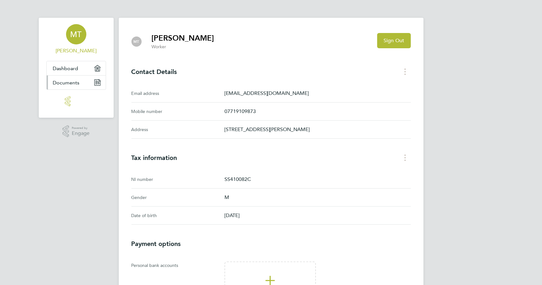  What do you see at coordinates (76, 68) in the screenshot?
I see `nav: Main navigation` at bounding box center [76, 68].